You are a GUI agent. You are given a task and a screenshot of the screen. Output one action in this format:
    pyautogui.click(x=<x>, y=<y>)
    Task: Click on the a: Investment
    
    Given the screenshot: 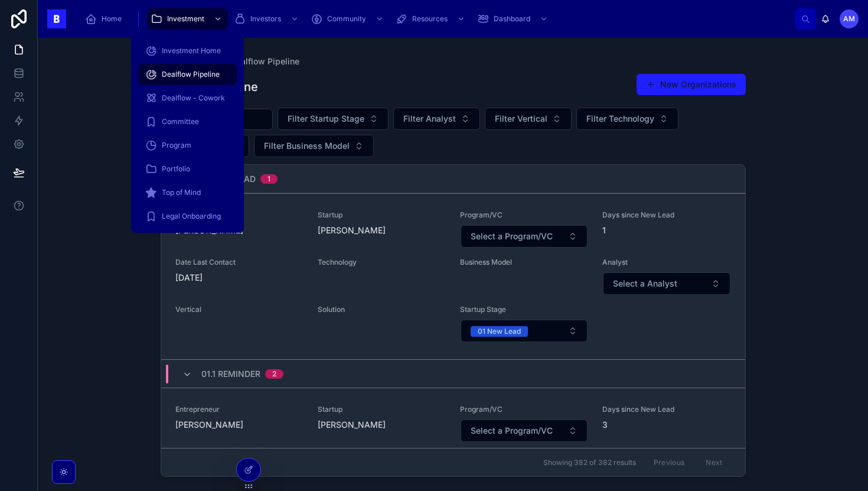 What is the action you would take?
    pyautogui.click(x=187, y=19)
    